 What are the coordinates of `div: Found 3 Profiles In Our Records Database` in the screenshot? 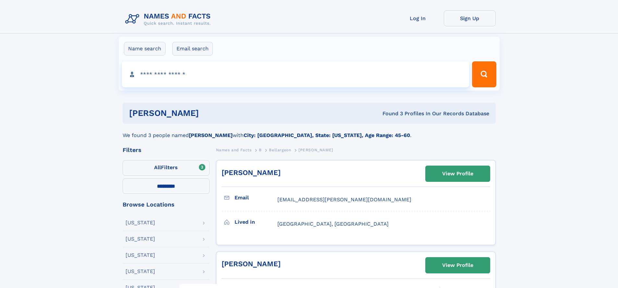 It's located at (390, 113).